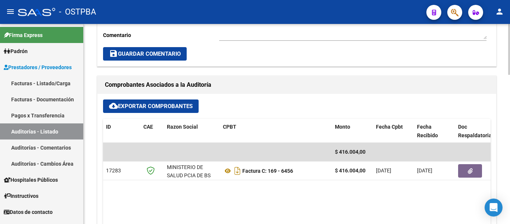  Describe the element at coordinates (230, 127) in the screenshot. I see `span: CPBT` at that location.